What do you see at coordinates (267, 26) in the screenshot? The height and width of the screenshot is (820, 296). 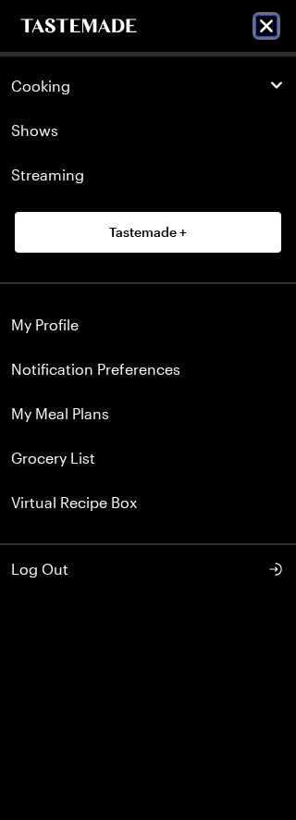 I see `button: Close menu` at bounding box center [267, 26].